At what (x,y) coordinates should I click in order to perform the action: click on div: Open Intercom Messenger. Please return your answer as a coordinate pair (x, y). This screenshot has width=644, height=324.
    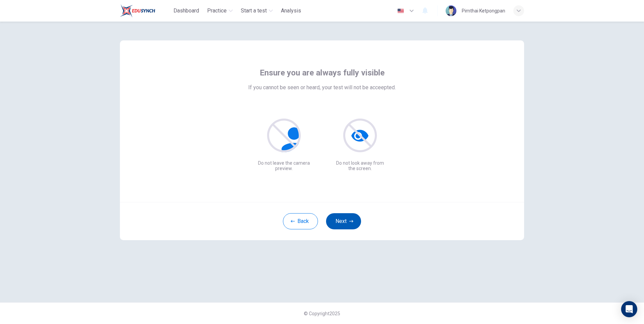
    Looking at the image, I should click on (629, 310).